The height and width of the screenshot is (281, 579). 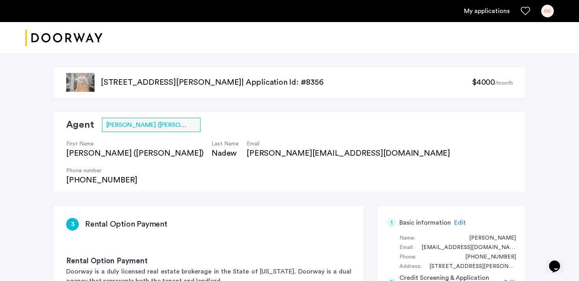 What do you see at coordinates (72, 224) in the screenshot?
I see `div: 3` at bounding box center [72, 224].